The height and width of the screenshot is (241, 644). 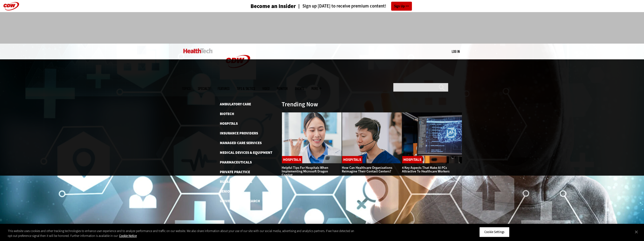 What do you see at coordinates (227, 114) in the screenshot?
I see `a: Biotech` at bounding box center [227, 114].